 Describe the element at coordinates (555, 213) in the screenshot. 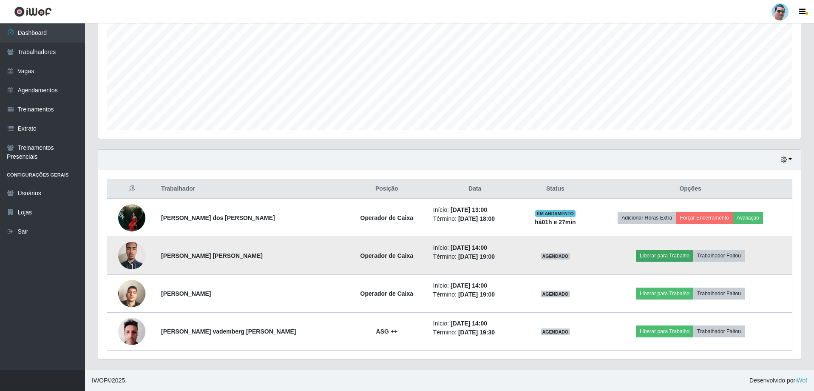

I see `span: EM ANDAMENTO` at that location.